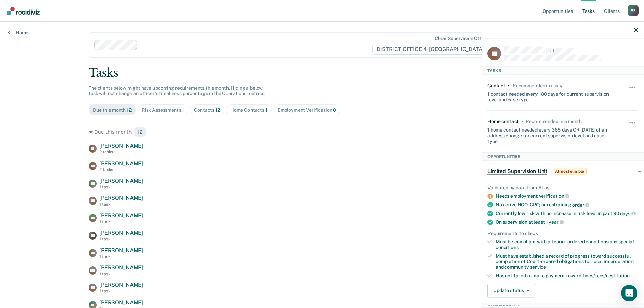 The height and width of the screenshot is (308, 644). What do you see at coordinates (556, 222) in the screenshot?
I see `span: year` at bounding box center [556, 222].